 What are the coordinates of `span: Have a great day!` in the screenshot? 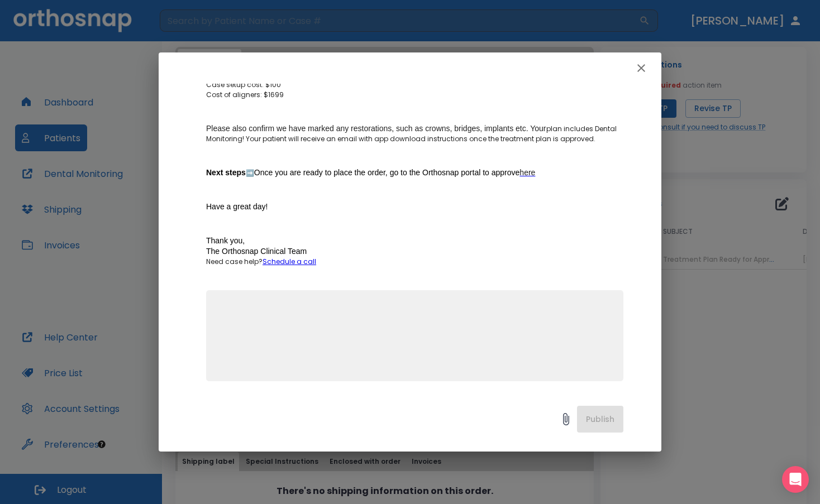 It's located at (237, 206).